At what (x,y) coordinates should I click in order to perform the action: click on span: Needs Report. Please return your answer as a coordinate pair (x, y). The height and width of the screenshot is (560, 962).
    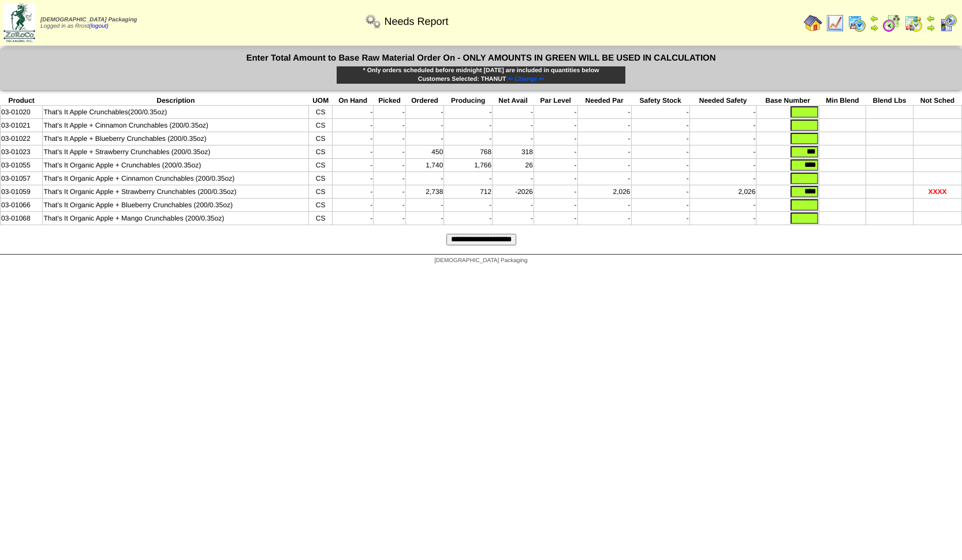
    Looking at the image, I should click on (416, 21).